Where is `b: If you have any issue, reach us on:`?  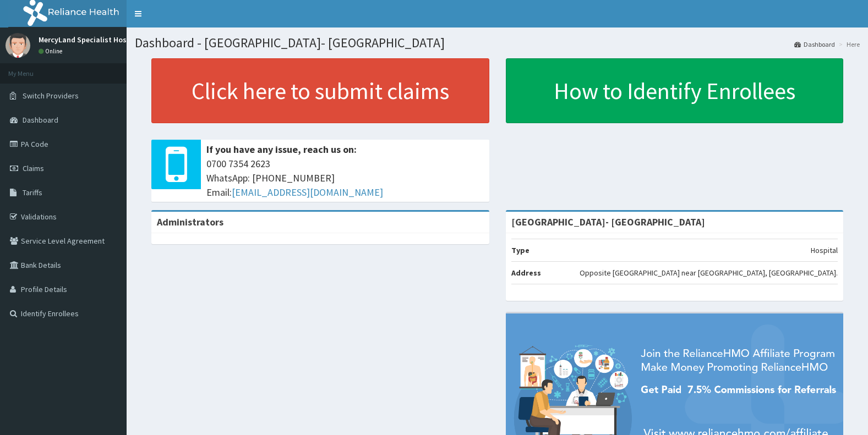 b: If you have any issue, reach us on: is located at coordinates (282, 149).